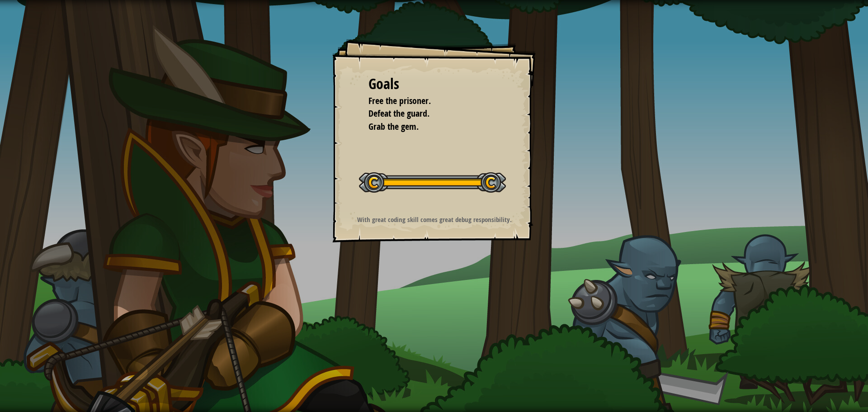  What do you see at coordinates (427, 113) in the screenshot?
I see `li: Defeat the guard.` at bounding box center [427, 113].